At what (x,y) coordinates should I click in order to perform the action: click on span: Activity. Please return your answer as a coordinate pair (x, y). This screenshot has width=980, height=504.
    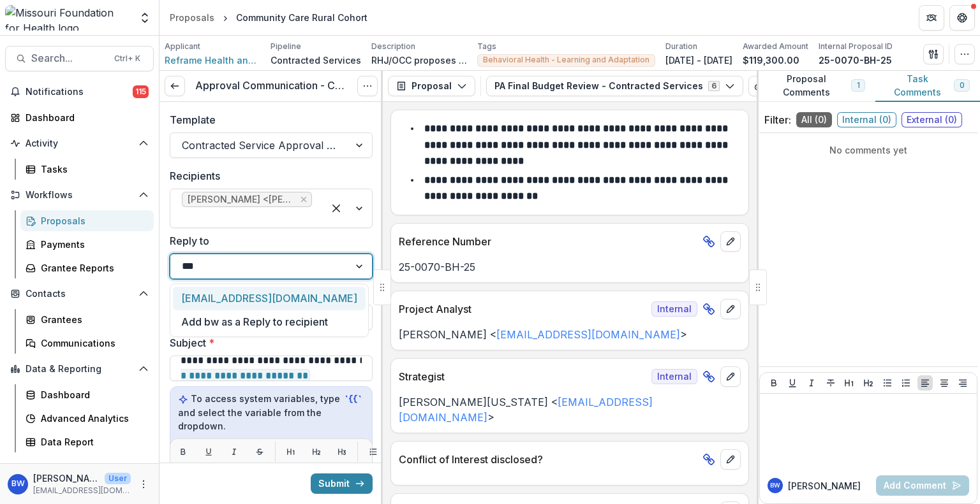
    Looking at the image, I should click on (79, 143).